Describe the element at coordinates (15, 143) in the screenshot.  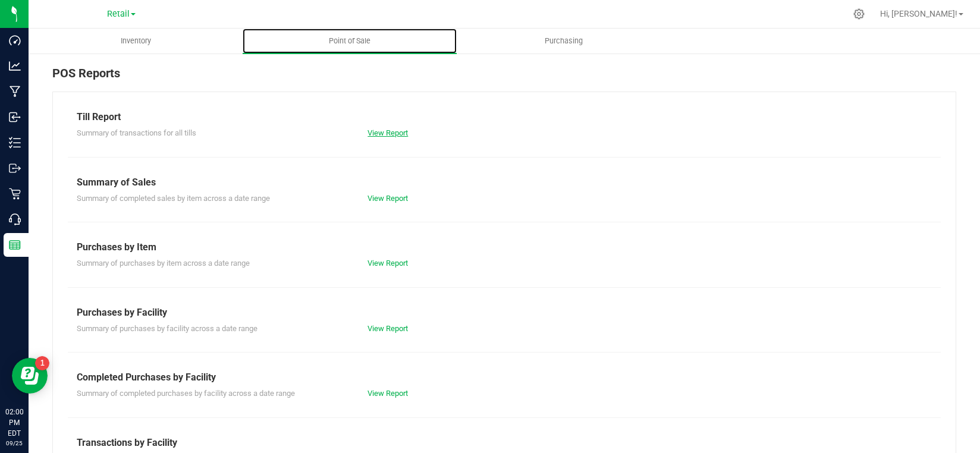
I see `inline-svg: Inventory` at that location.